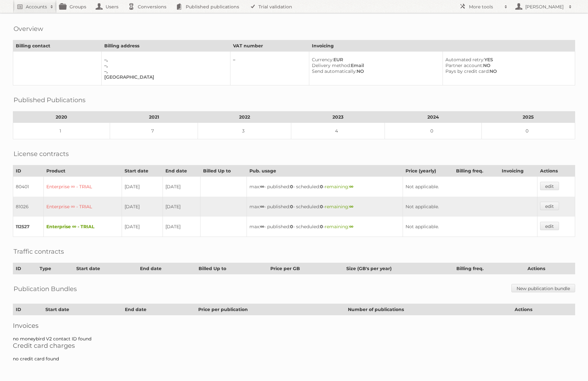 Image resolution: width=588 pixels, height=381 pixels. What do you see at coordinates (270, 45) in the screenshot?
I see `th: VAT number` at bounding box center [270, 45].